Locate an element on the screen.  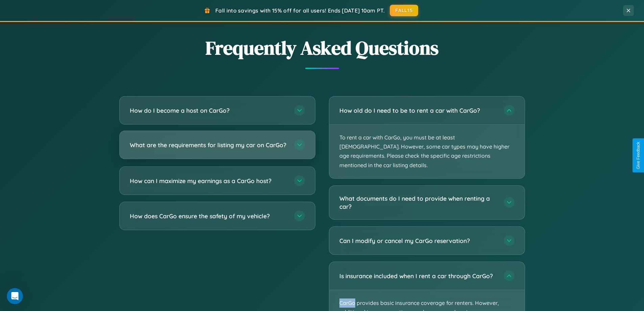
div: Give Feedback is located at coordinates (638, 155).